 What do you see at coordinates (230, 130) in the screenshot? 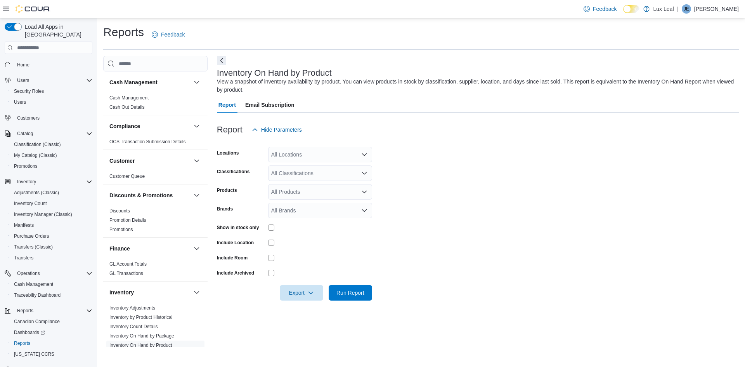
I see `h3: Report` at bounding box center [230, 130].